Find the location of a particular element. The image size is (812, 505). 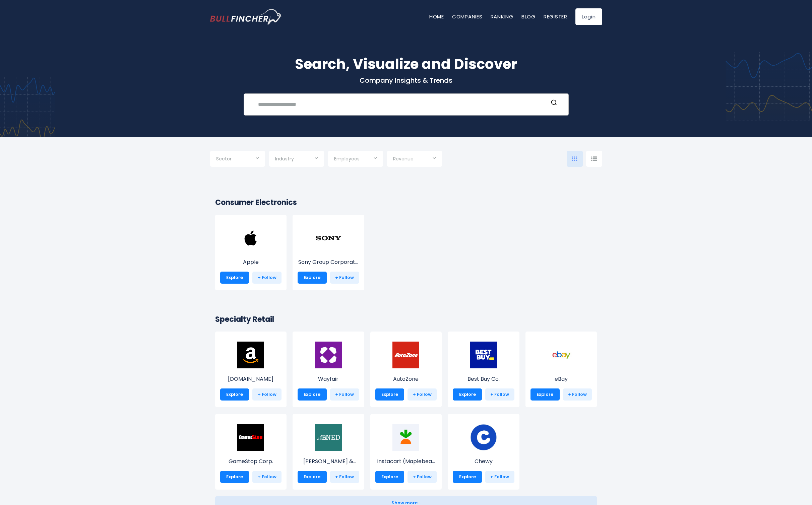

h2: Consumer Electronics is located at coordinates (406, 202).